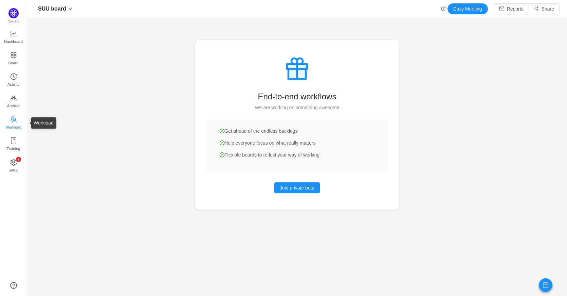 Image resolution: width=567 pixels, height=296 pixels. What do you see at coordinates (14, 144) in the screenshot?
I see `a: Training` at bounding box center [14, 144].